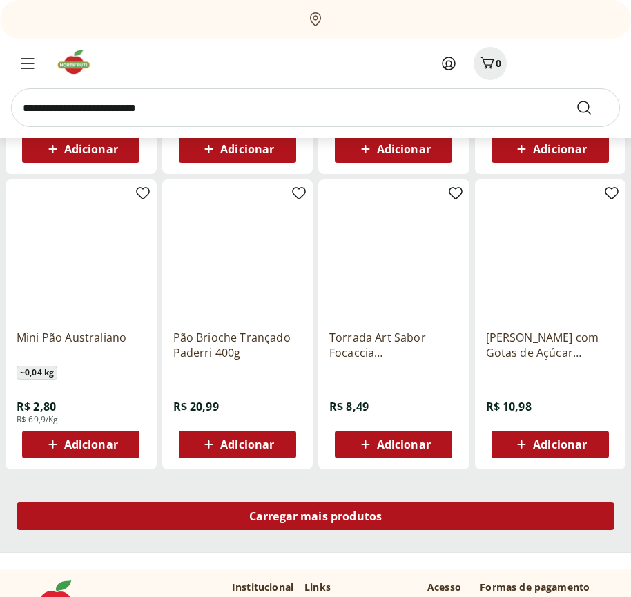 This screenshot has width=631, height=597. I want to click on img: Mini Pão Australiano, so click(81, 255).